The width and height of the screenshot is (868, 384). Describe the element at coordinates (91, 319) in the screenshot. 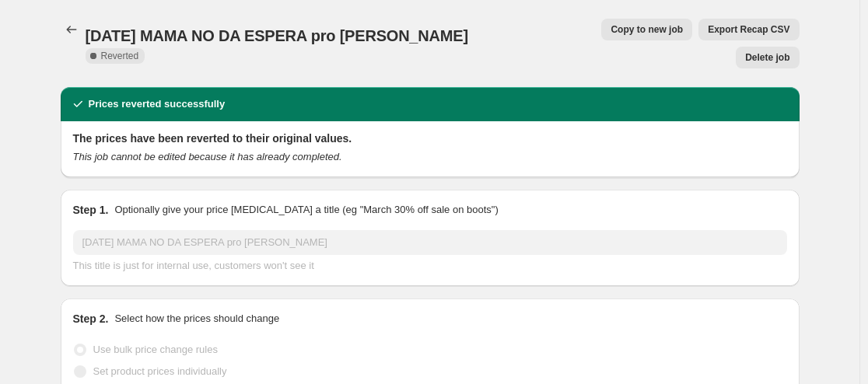

I see `h2: Step 2.` at that location.